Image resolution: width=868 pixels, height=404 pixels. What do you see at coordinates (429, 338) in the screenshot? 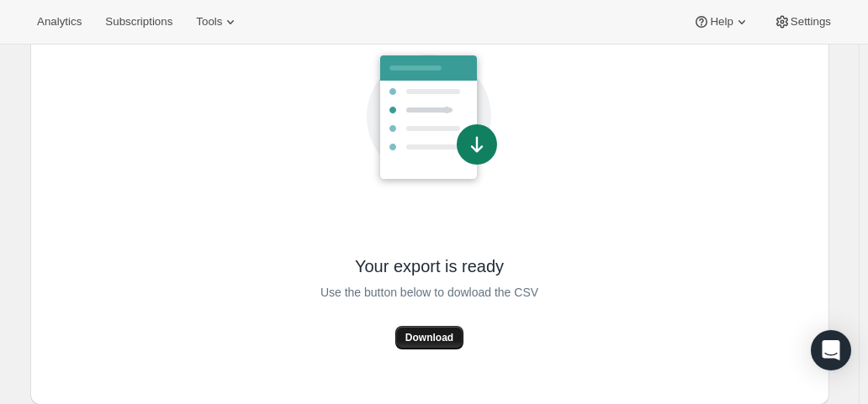
I see `span: Download` at bounding box center [429, 338].